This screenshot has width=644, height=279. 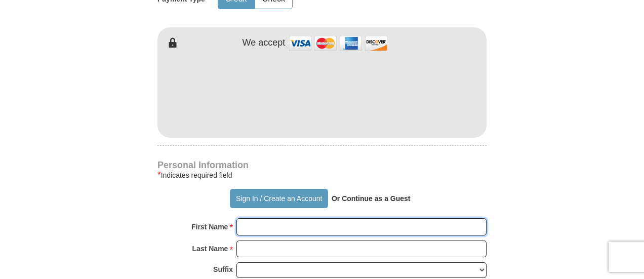 What do you see at coordinates (279, 198) in the screenshot?
I see `button: Sign In / Create an Account` at bounding box center [279, 198].